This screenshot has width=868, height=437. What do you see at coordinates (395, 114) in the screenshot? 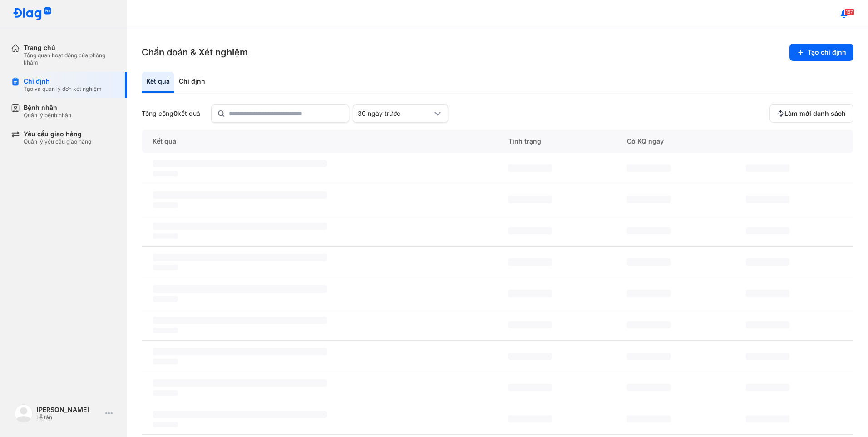
I see `div: 30 ngày trước` at bounding box center [395, 114].